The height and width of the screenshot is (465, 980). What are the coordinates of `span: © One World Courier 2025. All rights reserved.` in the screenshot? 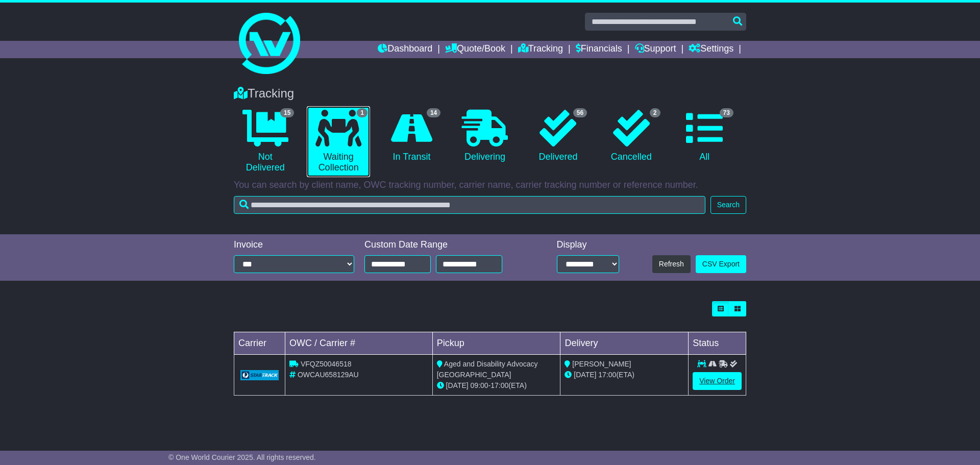 It's located at (242, 457).